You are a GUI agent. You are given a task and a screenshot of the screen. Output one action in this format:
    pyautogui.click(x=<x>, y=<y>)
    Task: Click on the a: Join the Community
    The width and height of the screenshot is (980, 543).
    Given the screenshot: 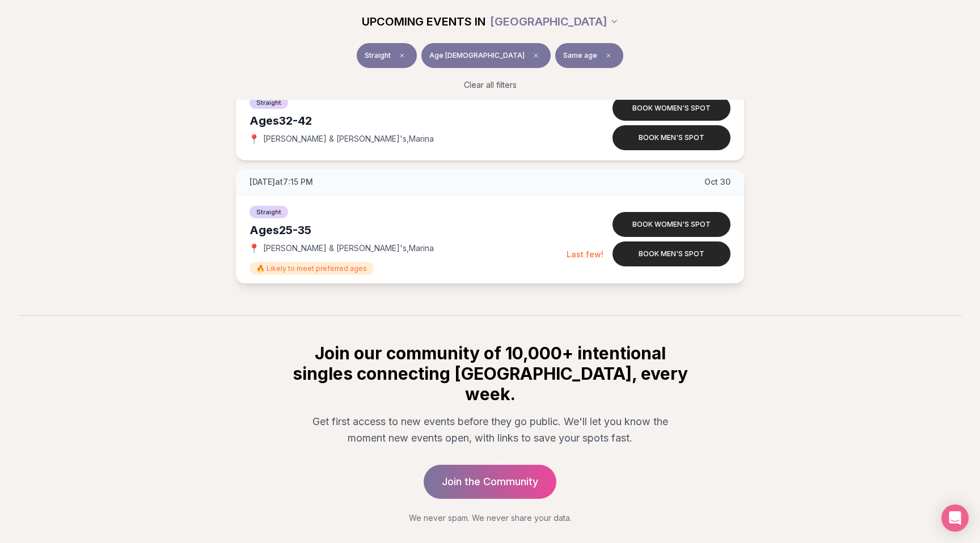 What is the action you would take?
    pyautogui.click(x=490, y=482)
    